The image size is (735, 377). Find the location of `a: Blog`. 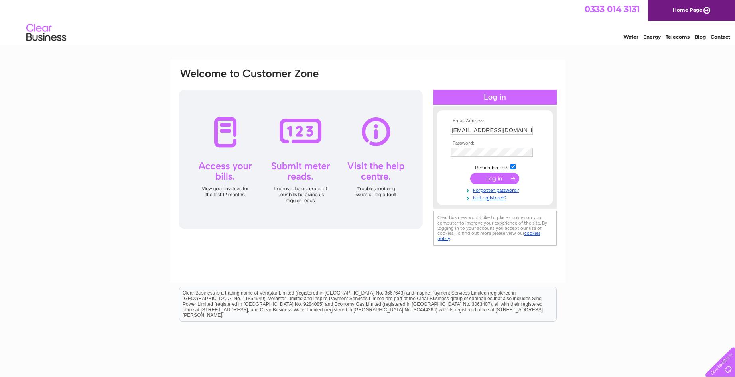

a: Blog is located at coordinates (700, 37).